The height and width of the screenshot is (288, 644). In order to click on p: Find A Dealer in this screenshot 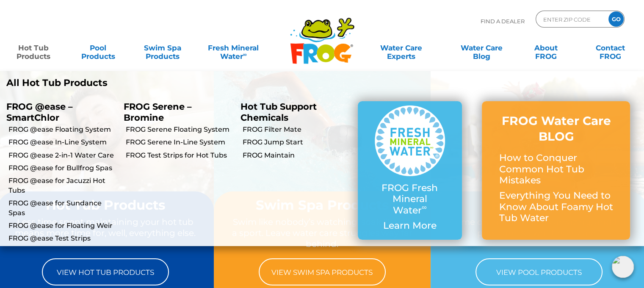, I will do `click(503, 21)`.